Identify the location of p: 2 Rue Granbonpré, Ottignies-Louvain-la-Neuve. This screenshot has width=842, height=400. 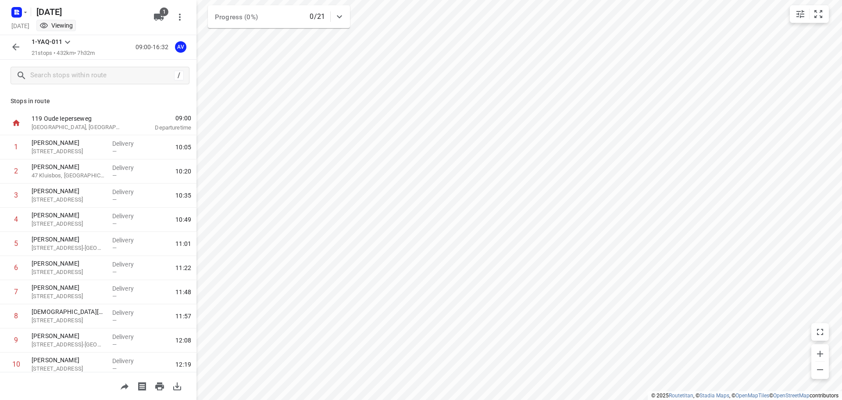
(68, 344).